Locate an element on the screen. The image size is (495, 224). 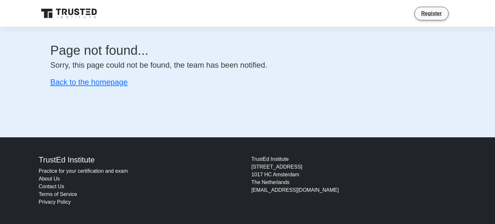
h4: Sorry, this page could not be found, the team has been notified. is located at coordinates (248, 65).